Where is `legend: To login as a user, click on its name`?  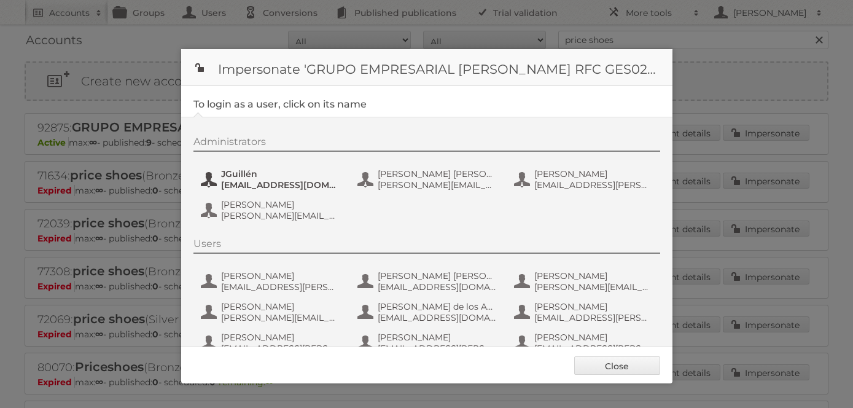 legend: To login as a user, click on its name is located at coordinates (280, 104).